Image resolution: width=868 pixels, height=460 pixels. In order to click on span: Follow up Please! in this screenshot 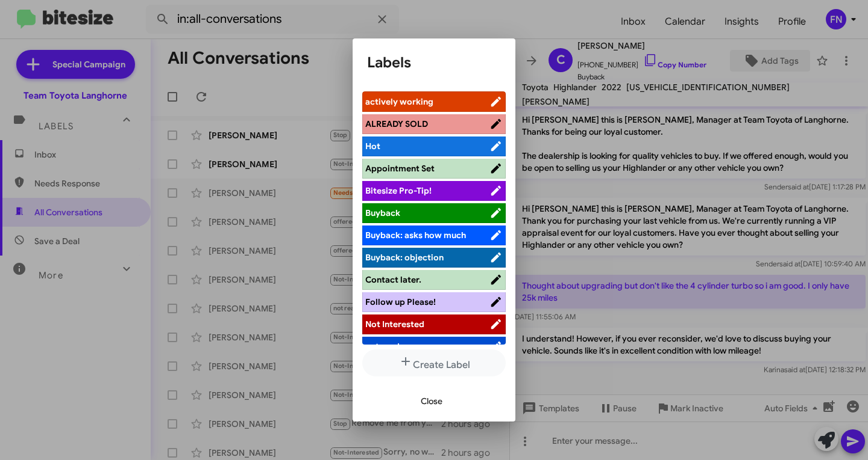, I will do `click(401, 302)`.